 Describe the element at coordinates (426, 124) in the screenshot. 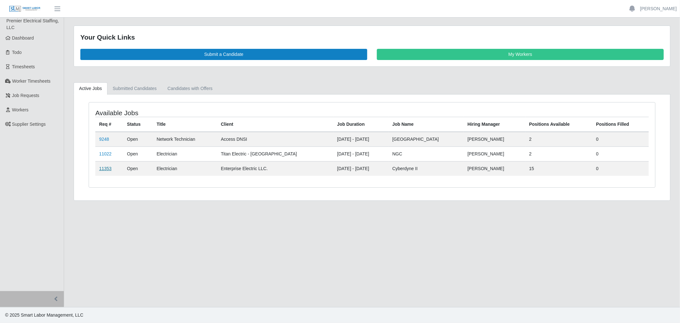

I see `th: Job Name` at that location.